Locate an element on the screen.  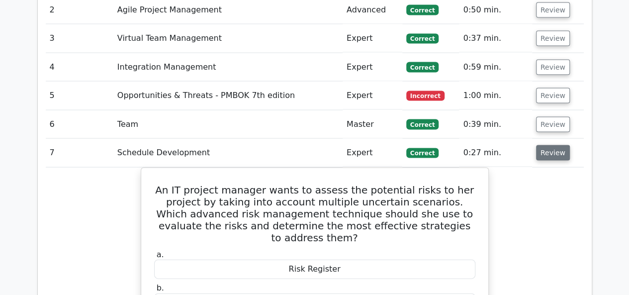
td: Opportunities & Threats - PMBOK 7th edition is located at coordinates (228, 96).